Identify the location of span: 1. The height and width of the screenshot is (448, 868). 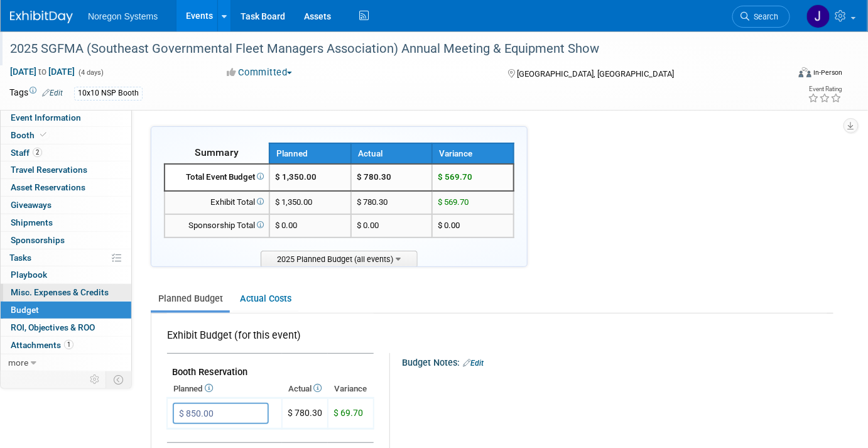
(69, 344).